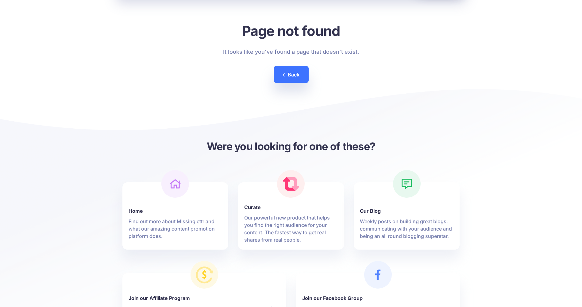  I want to click on p: Find out more about Missinglettr and what our amazing content promotion platform does., so click(175, 229).